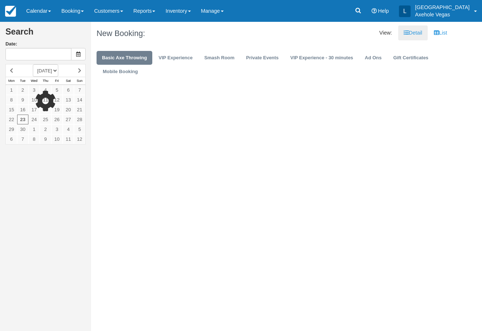  Describe the element at coordinates (385, 33) in the screenshot. I see `li: View:` at that location.